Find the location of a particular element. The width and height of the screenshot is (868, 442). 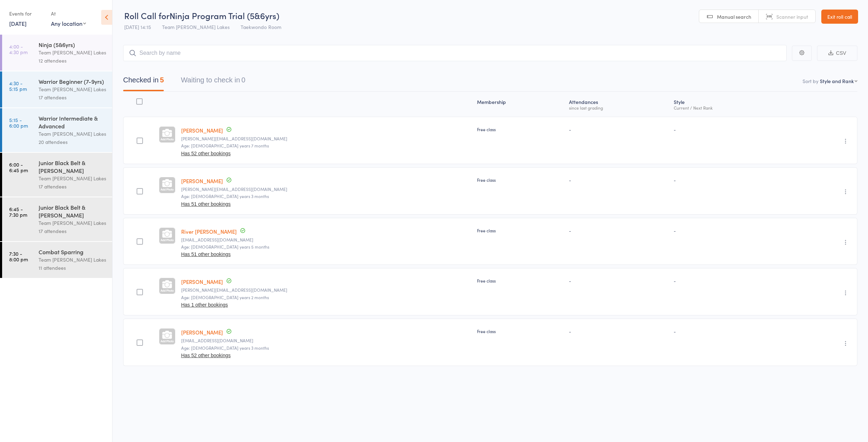

span: Ninja Program Trial (5&6yrs) is located at coordinates (225, 15).